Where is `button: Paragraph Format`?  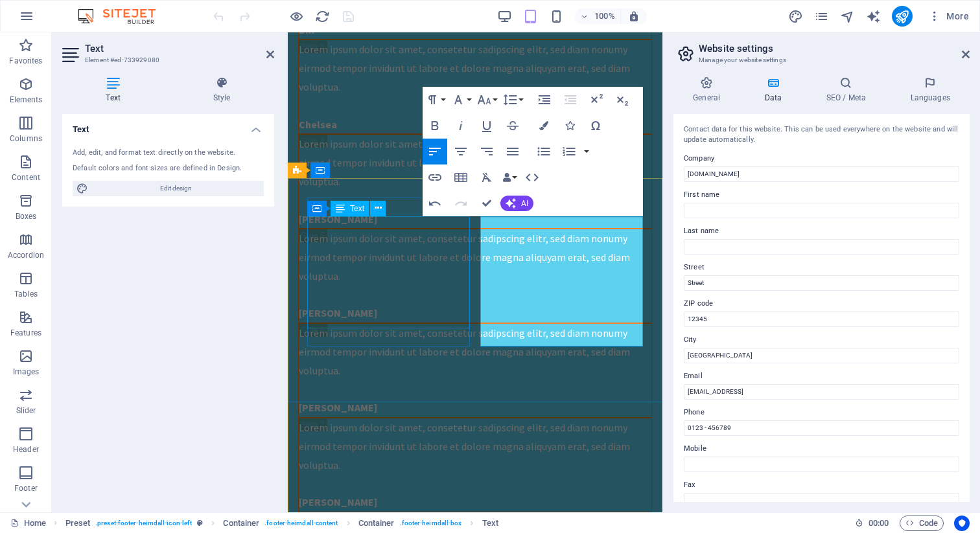
button: Paragraph Format is located at coordinates (434, 100).